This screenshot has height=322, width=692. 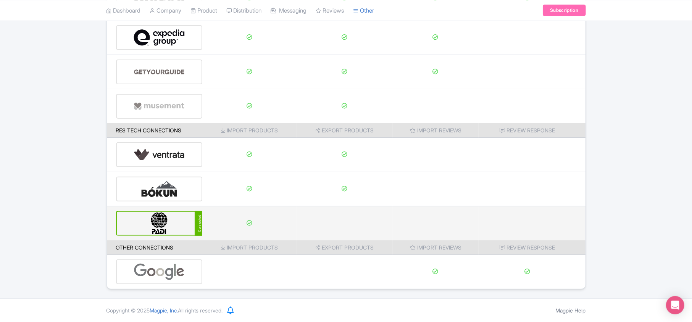 I want to click on img: ventrata-b8ee9d388f52bb9ce077e58fa33de912.svg, so click(x=159, y=155).